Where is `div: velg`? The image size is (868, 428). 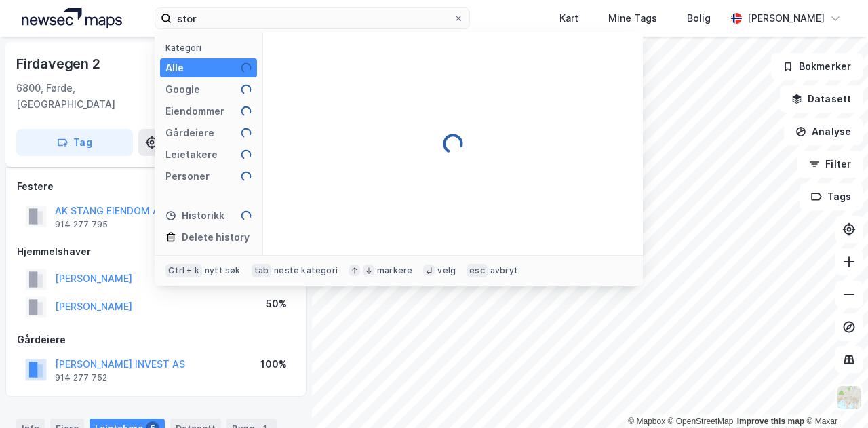 div: velg is located at coordinates (446, 271).